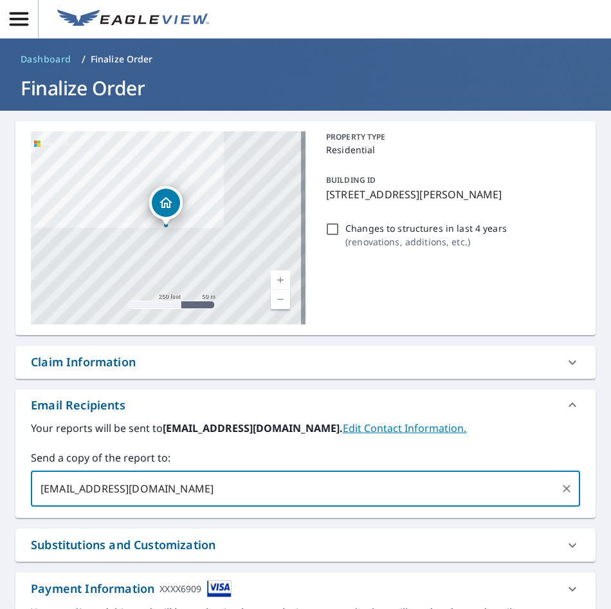 The width and height of the screenshot is (611, 609). Describe the element at coordinates (180, 588) in the screenshot. I see `div: XXXX6909` at that location.